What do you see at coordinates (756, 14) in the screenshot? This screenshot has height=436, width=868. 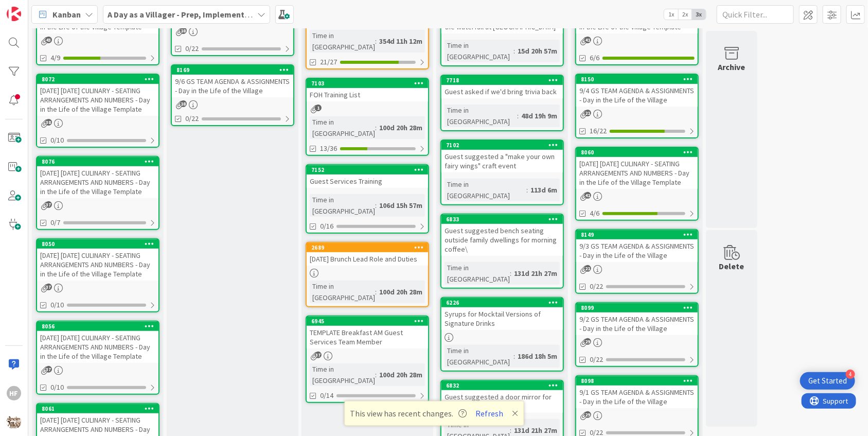 I see `input: Quick Filter...` at bounding box center [756, 14].